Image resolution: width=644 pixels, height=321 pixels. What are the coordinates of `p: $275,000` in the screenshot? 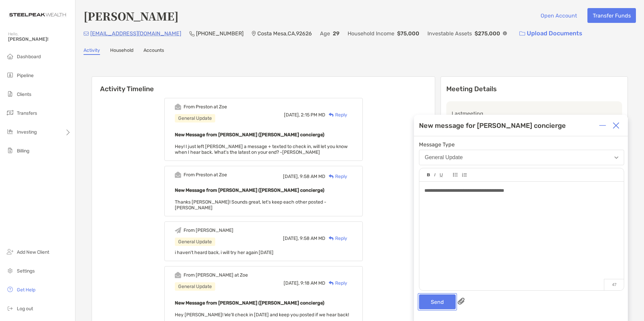 It's located at (488, 33).